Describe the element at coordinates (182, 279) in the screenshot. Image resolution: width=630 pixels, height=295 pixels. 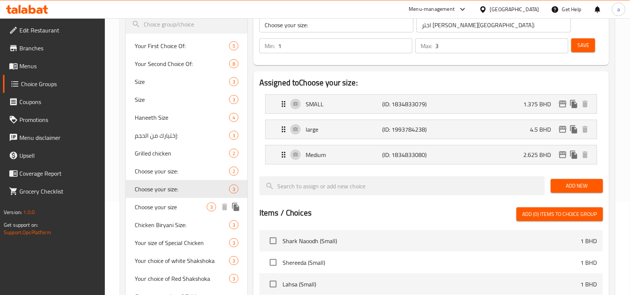
I see `span: Your choice of Red Shakshoka` at that location.